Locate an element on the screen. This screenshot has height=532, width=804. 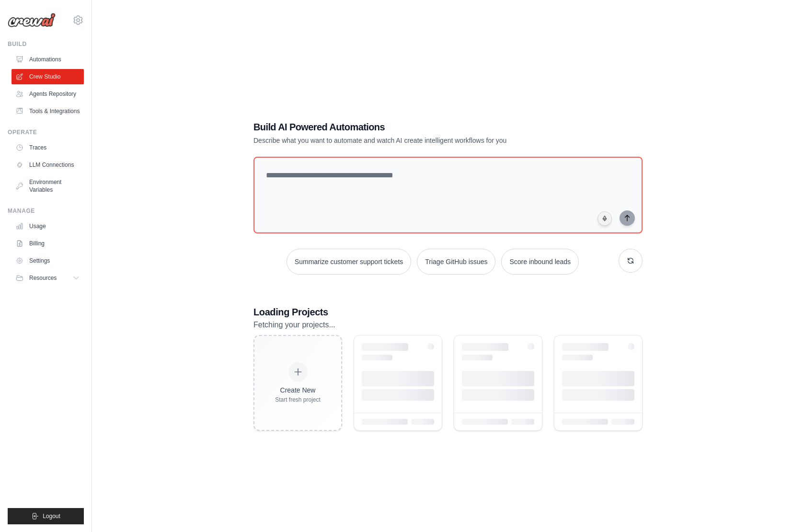
button: Get new suggestions is located at coordinates (631, 261).